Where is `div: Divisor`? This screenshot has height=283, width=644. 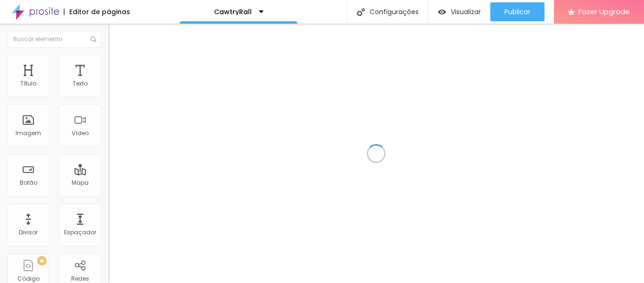 div: Divisor is located at coordinates (28, 232).